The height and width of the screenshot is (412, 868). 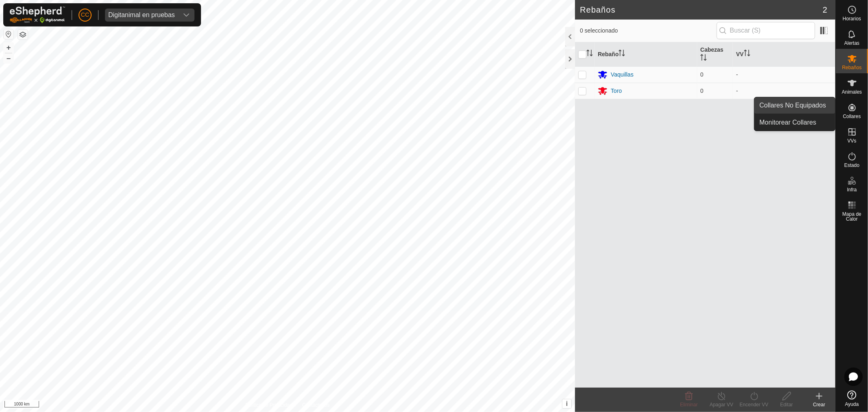 I want to click on th: Rebaño, so click(x=646, y=55).